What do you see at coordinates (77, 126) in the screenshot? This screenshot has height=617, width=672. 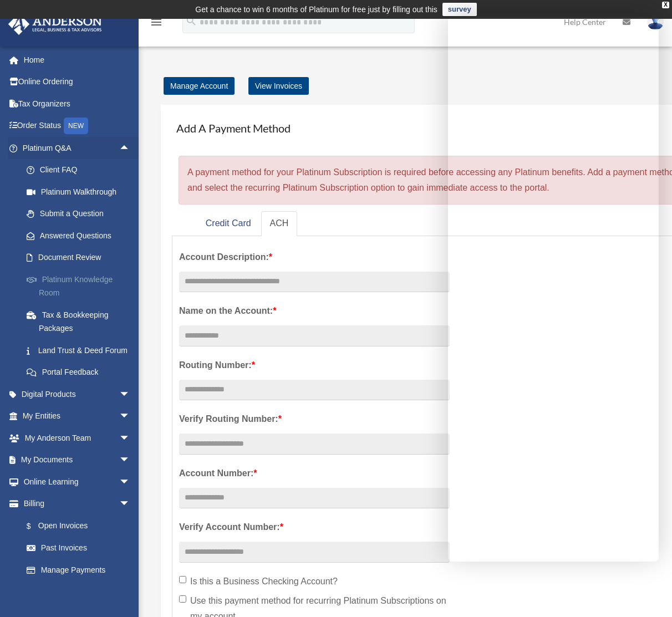 I see `a: Order StatusNEW` at bounding box center [77, 126].